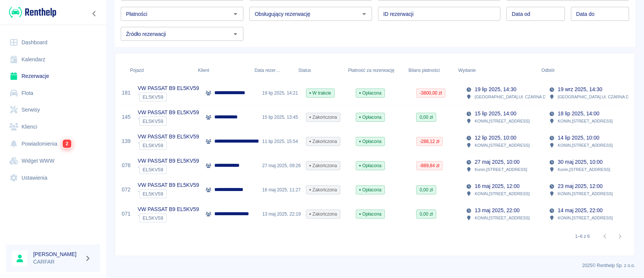  What do you see at coordinates (320, 71) in the screenshot?
I see `div: Status` at bounding box center [320, 71].